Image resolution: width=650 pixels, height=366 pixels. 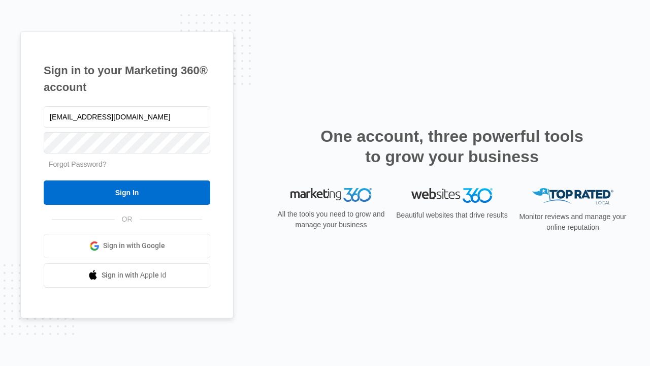 What do you see at coordinates (127, 275) in the screenshot?
I see `a: Sign in with Apple Id` at bounding box center [127, 275].